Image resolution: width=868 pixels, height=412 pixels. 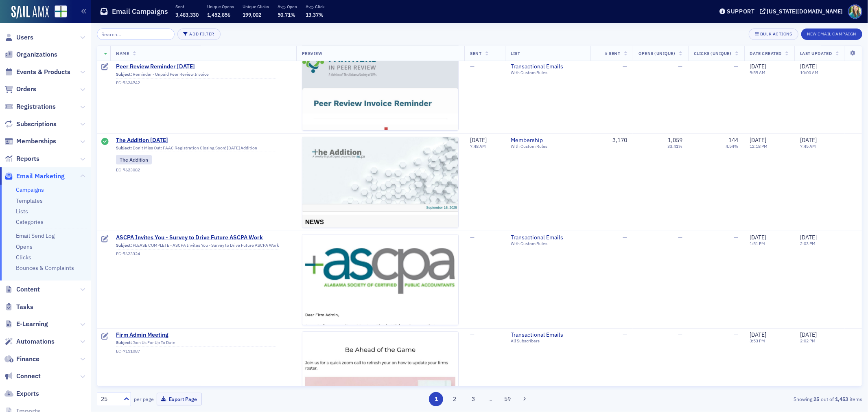 I want to click on button: New Email Campaign, so click(x=832, y=34).